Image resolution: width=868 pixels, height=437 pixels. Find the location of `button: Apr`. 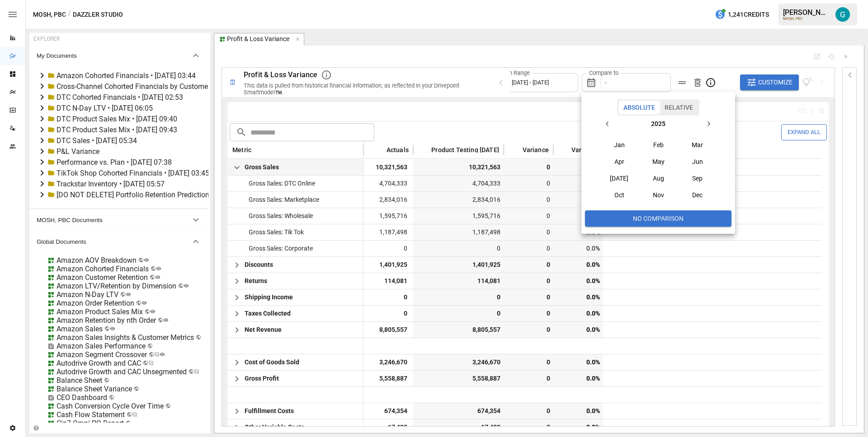

button: Apr is located at coordinates (620, 162).